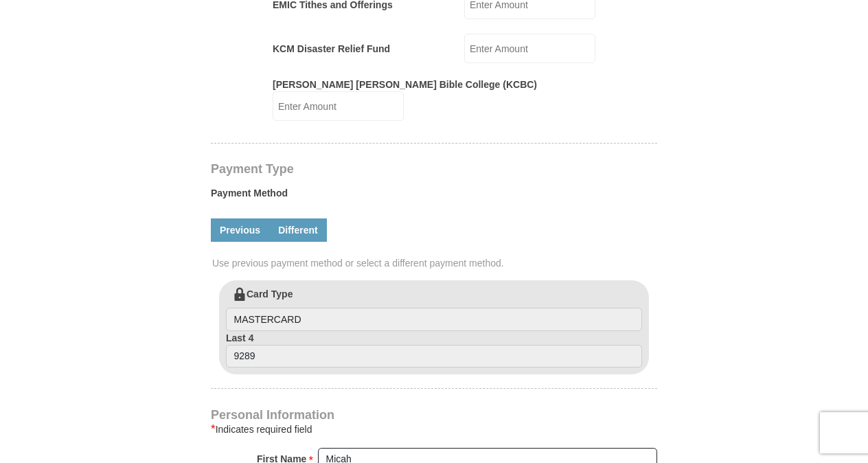 The height and width of the screenshot is (463, 868). What do you see at coordinates (298, 230) in the screenshot?
I see `a: Different` at bounding box center [298, 230].